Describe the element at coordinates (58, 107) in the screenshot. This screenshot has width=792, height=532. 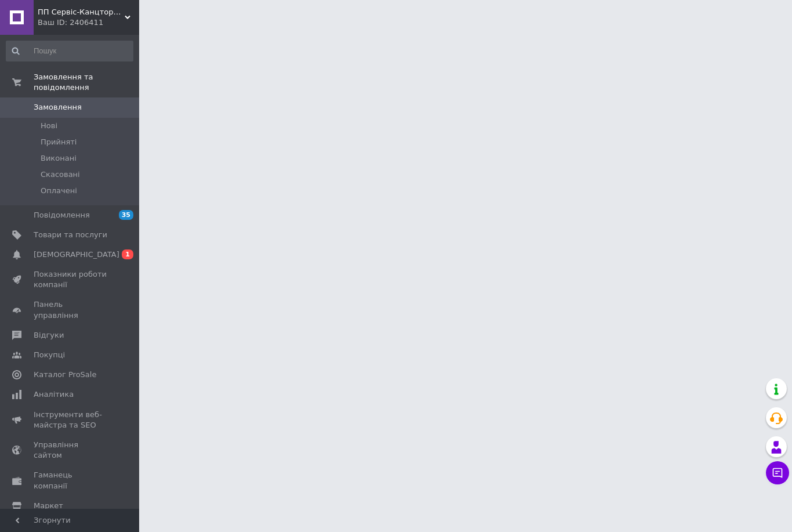
I see `span: Замовлення` at that location.